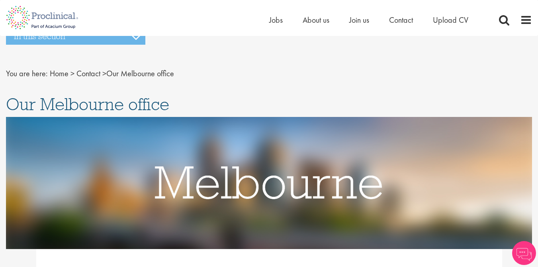  I want to click on a: Join us, so click(359, 20).